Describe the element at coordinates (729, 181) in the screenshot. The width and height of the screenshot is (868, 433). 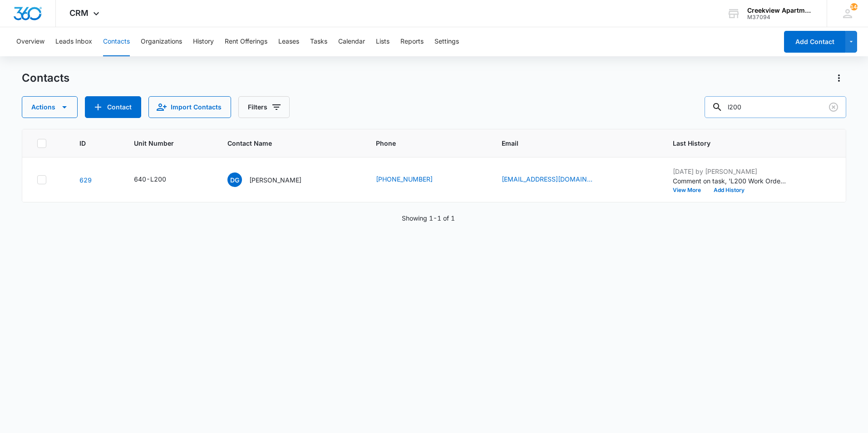
I see `p: Comment on task, 'L200 Work Order' "Dryer is working, cleared dryer vent "` at that location.